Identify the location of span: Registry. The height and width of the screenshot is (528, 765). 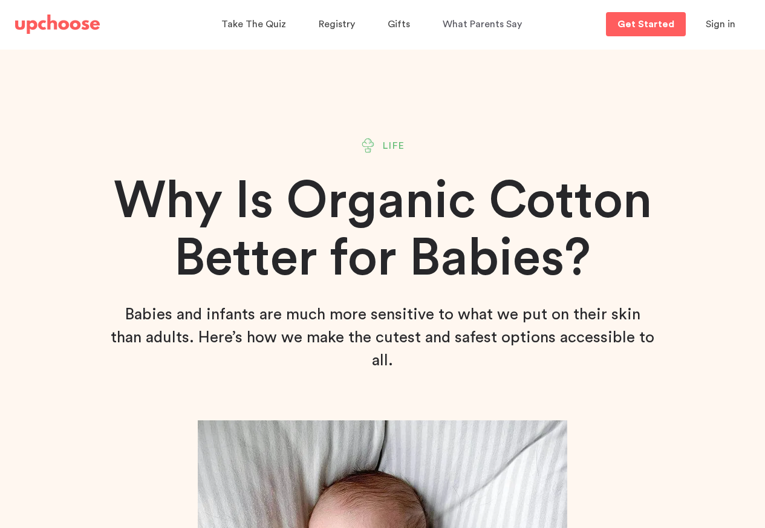
(337, 24).